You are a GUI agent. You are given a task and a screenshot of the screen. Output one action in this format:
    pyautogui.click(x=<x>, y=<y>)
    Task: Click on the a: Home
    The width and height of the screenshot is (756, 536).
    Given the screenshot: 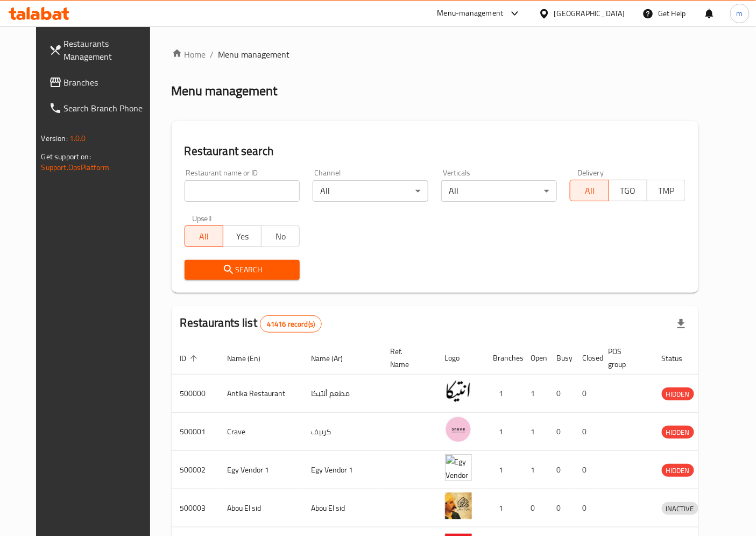 What is the action you would take?
    pyautogui.click(x=189, y=54)
    